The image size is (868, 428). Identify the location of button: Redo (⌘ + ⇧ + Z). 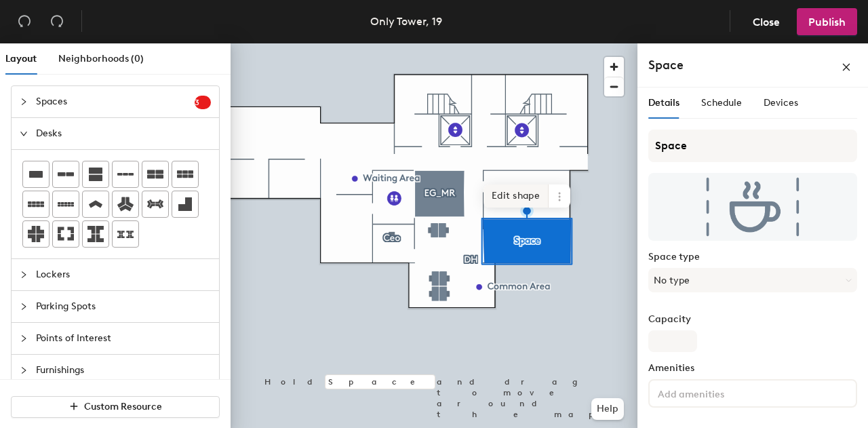
(57, 22).